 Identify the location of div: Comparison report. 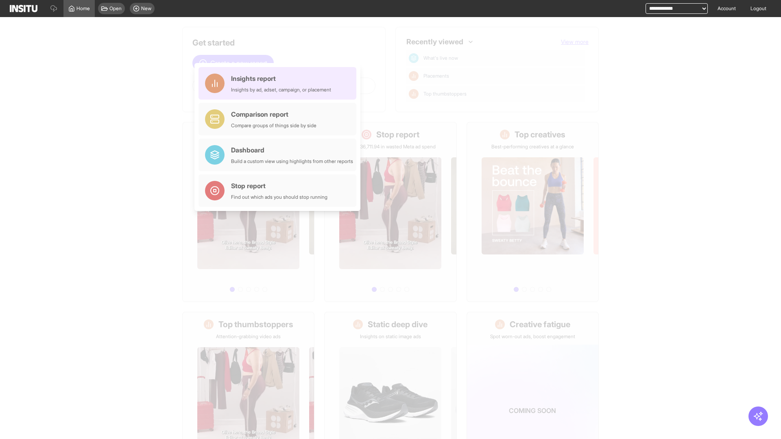
(274, 114).